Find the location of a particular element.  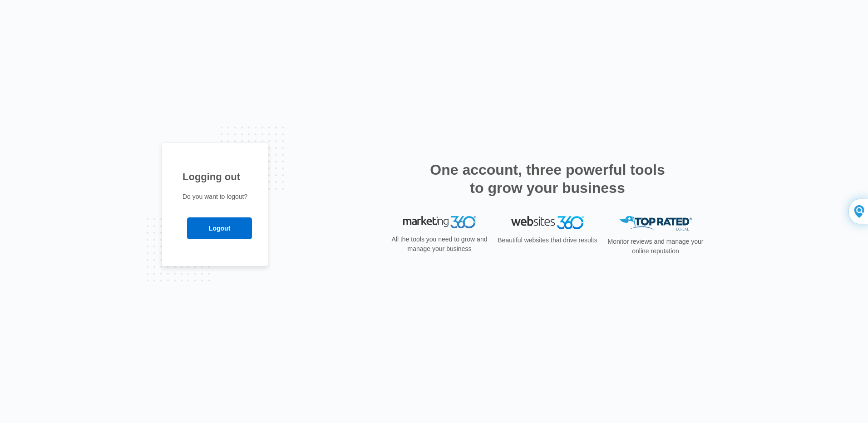

img: Websites 360 is located at coordinates (548, 222).